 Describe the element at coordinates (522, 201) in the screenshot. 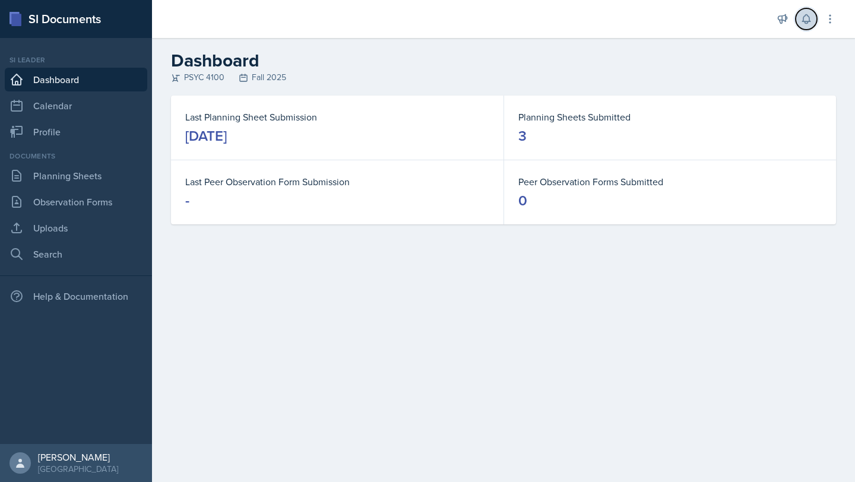

I see `div: 0` at that location.